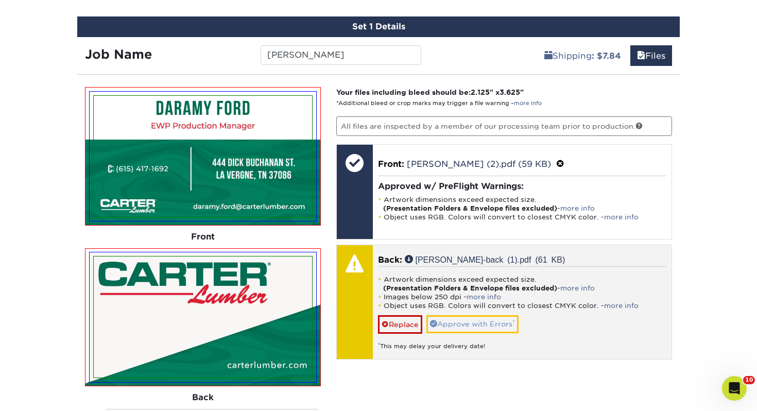 This screenshot has width=757, height=411. I want to click on p: All files are inspected by a member of our processing team prior to production., so click(504, 126).